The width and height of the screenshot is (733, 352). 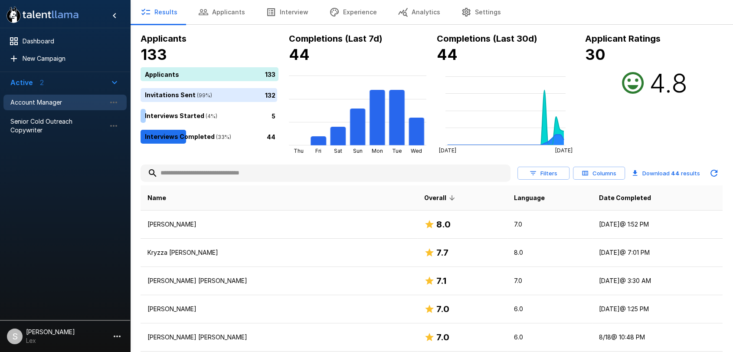 What do you see at coordinates (544, 173) in the screenshot?
I see `button: Filters` at bounding box center [544, 173].